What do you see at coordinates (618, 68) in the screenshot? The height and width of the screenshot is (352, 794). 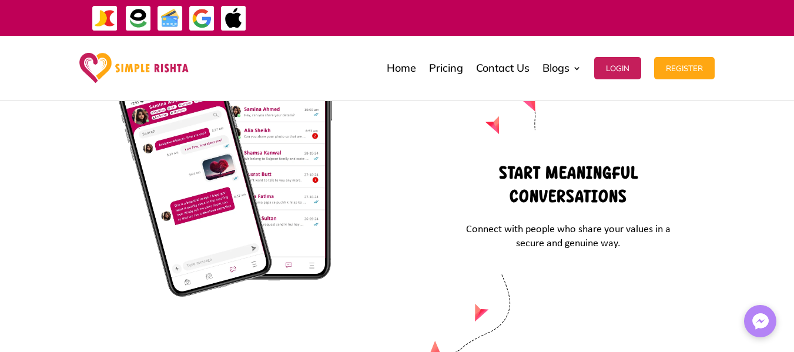 I see `button: Login` at bounding box center [618, 68].